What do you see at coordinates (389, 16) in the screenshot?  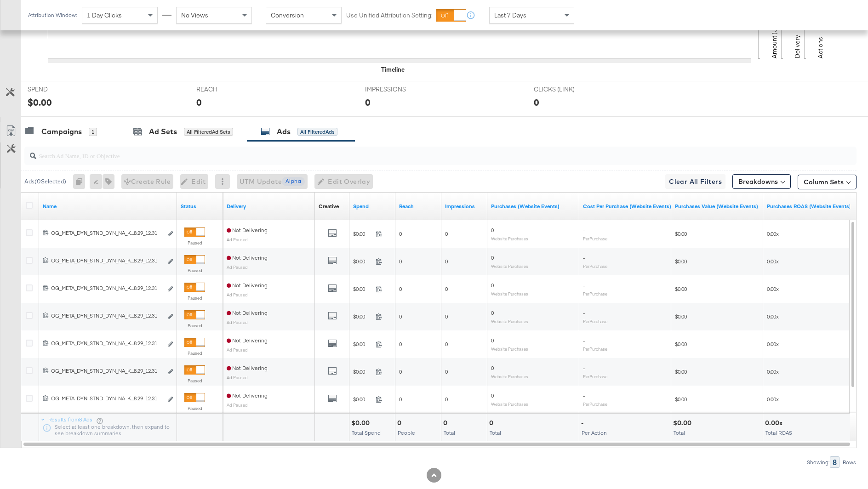 I see `label: Use Unified Attribution Setting:` at bounding box center [389, 16].